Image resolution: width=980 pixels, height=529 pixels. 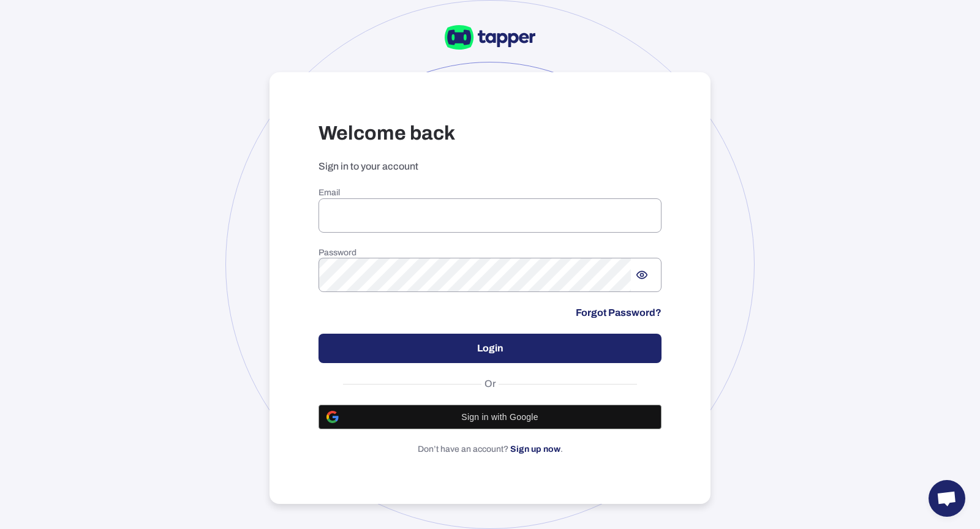 What do you see at coordinates (490, 167) in the screenshot?
I see `p: Sign in to your account` at bounding box center [490, 167].